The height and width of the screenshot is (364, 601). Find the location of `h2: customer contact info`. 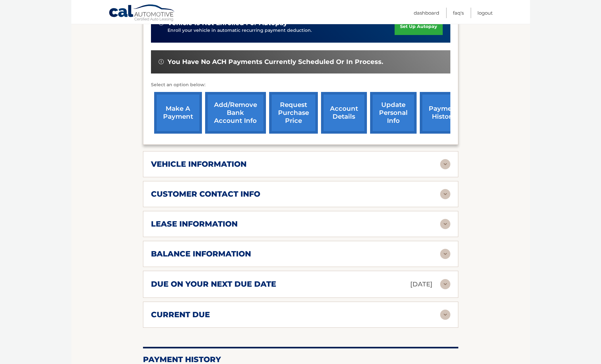

h2: customer contact info is located at coordinates (205, 194).